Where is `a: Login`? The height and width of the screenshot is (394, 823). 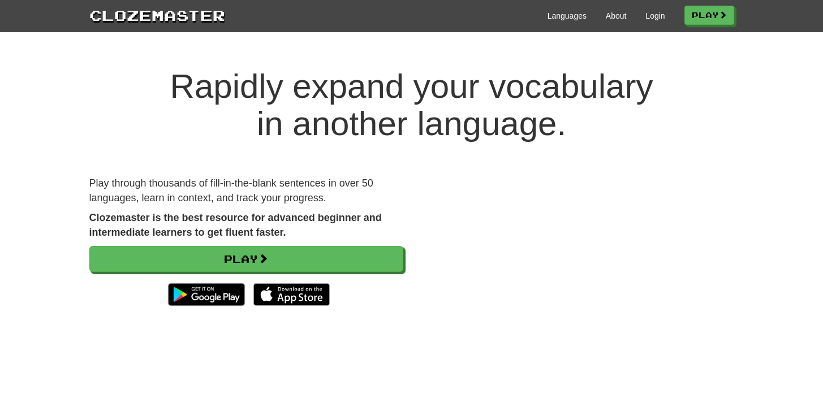 a: Login is located at coordinates (655, 16).